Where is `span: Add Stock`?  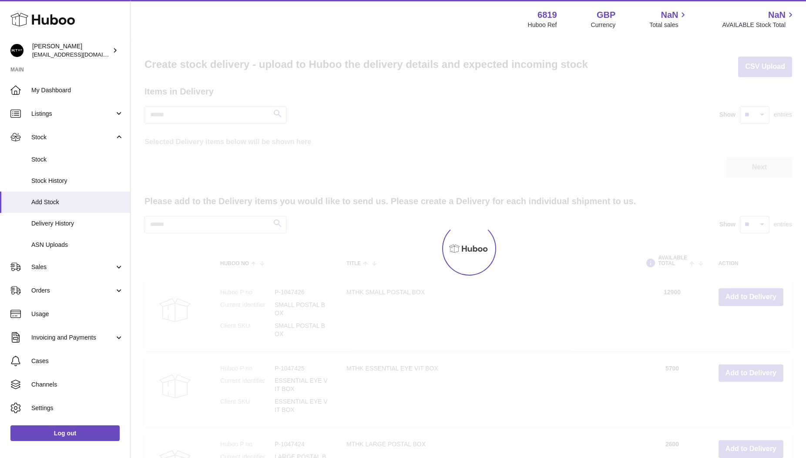
span: Add Stock is located at coordinates (77, 202).